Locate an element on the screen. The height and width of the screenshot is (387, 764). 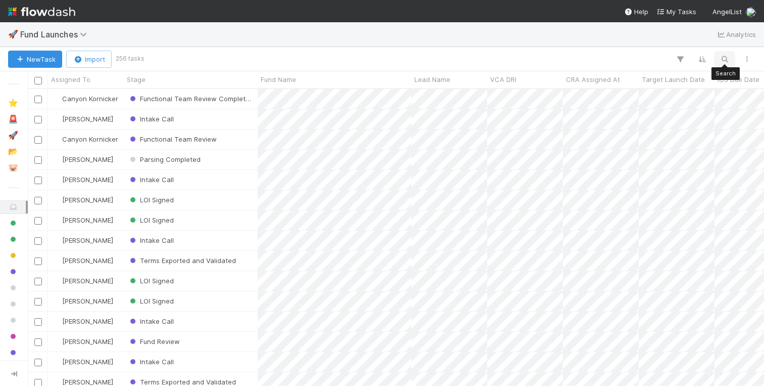
img: avatar_e764f80f-affb-48ed-b536-deace7b998a7.png is located at coordinates (57, 179).